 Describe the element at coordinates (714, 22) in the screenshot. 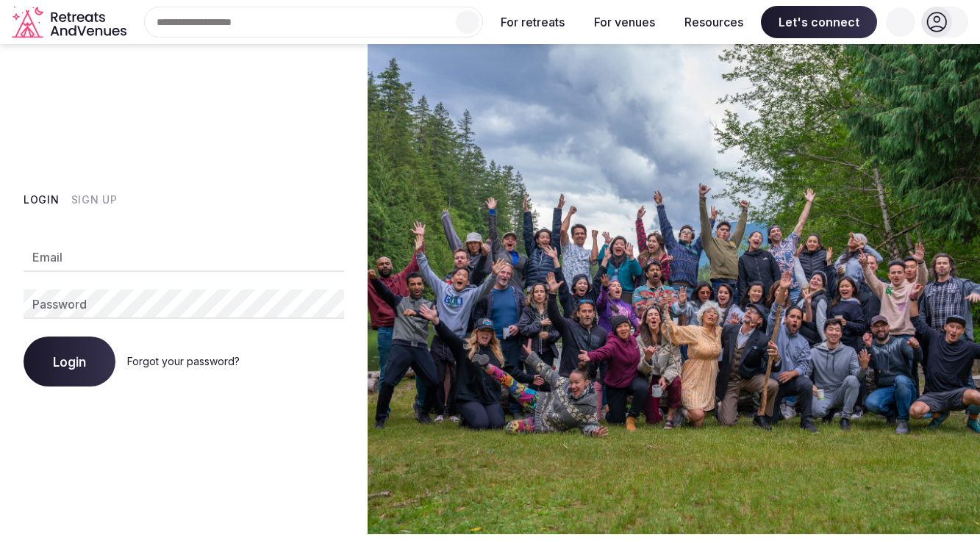

I see `button: Resources` at that location.